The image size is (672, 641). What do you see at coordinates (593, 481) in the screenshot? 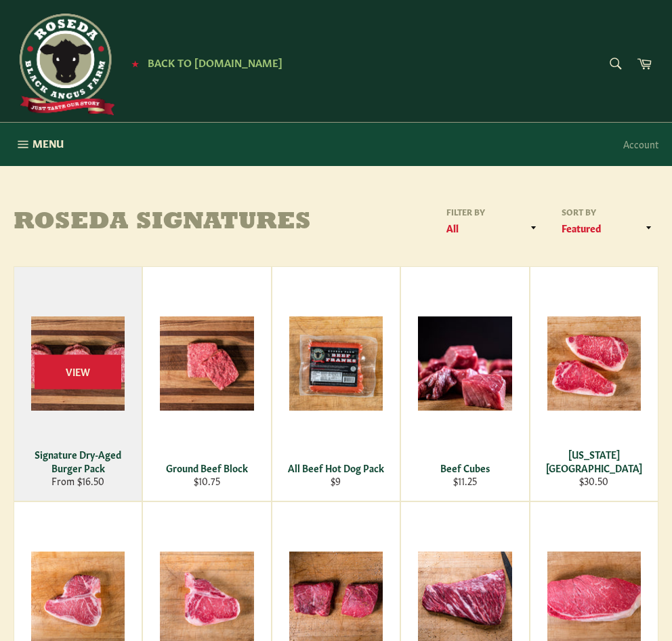
I see `div: $30.50` at bounding box center [593, 481].